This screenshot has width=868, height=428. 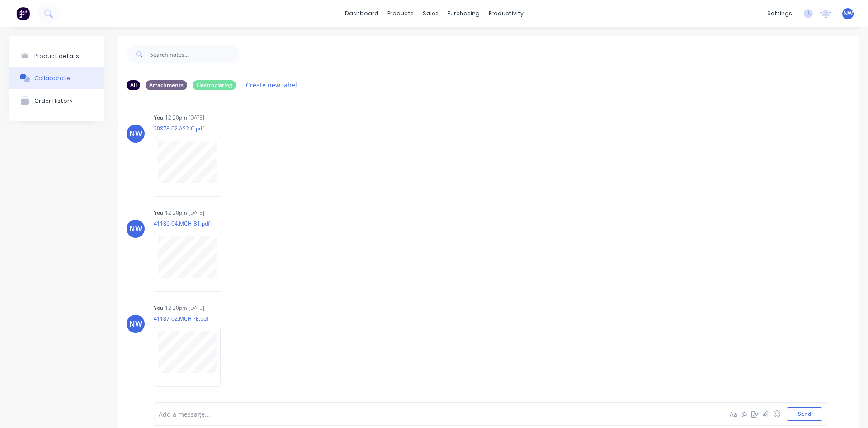 What do you see at coordinates (52, 78) in the screenshot?
I see `div: Collaborate` at bounding box center [52, 78].